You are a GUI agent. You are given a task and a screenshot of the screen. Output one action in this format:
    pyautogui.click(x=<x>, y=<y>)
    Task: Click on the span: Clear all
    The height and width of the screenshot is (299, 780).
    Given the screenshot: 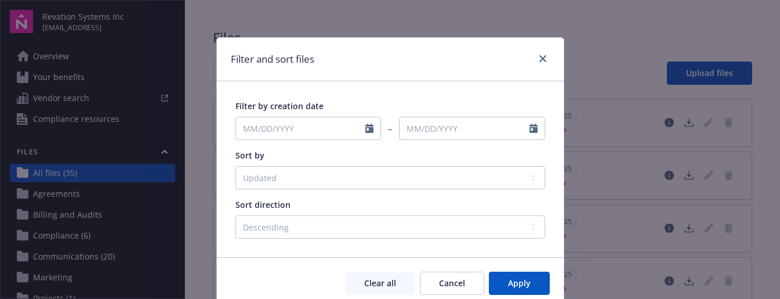 What is the action you would take?
    pyautogui.click(x=380, y=282)
    